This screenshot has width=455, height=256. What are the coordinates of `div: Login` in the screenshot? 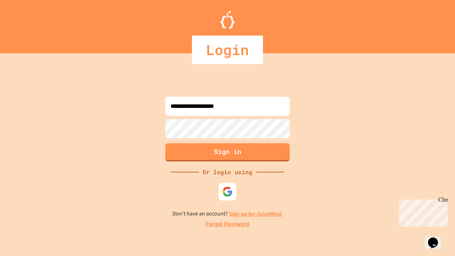 It's located at (227, 50).